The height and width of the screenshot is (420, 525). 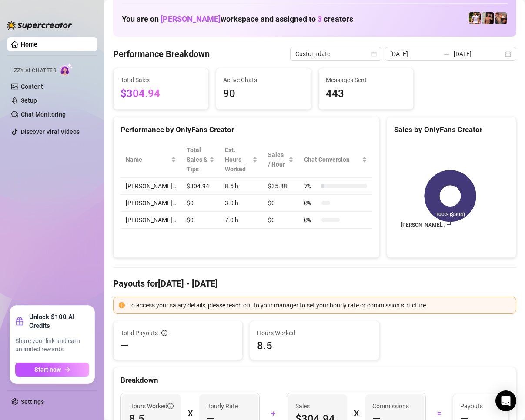 I want to click on img: logo-BBDzfeDw.svg, so click(x=40, y=25).